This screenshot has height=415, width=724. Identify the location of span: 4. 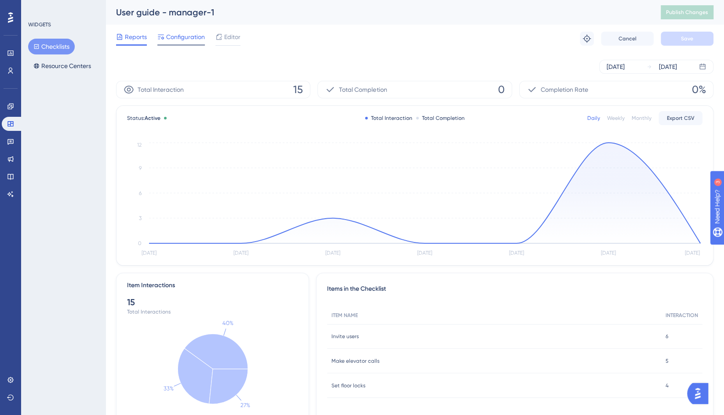
(666, 386).